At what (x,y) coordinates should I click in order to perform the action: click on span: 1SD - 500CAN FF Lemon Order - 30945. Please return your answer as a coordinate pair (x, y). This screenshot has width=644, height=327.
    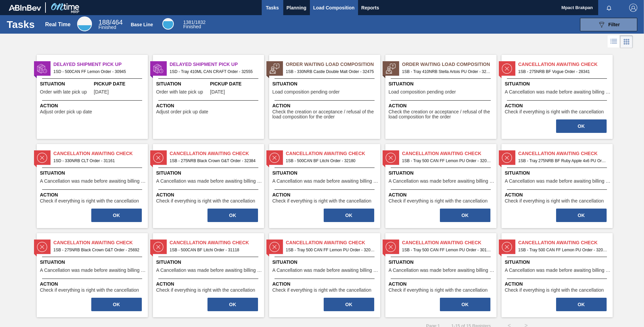
    Looking at the image, I should click on (98, 72).